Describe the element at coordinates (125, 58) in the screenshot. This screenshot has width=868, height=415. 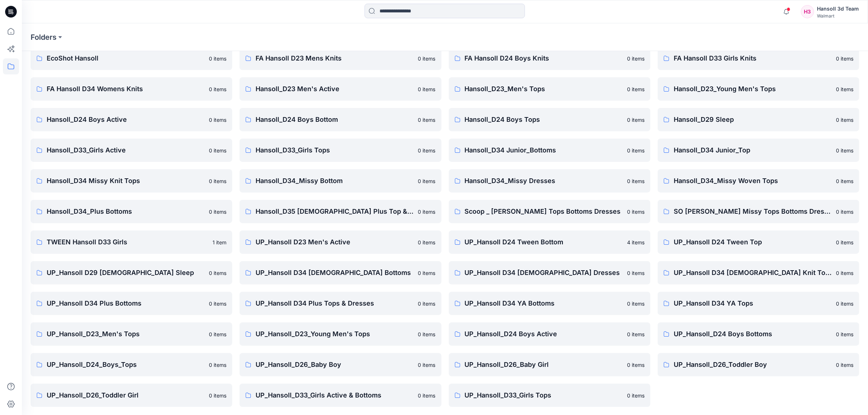
I see `p: EcoShot Hansoll` at that location.